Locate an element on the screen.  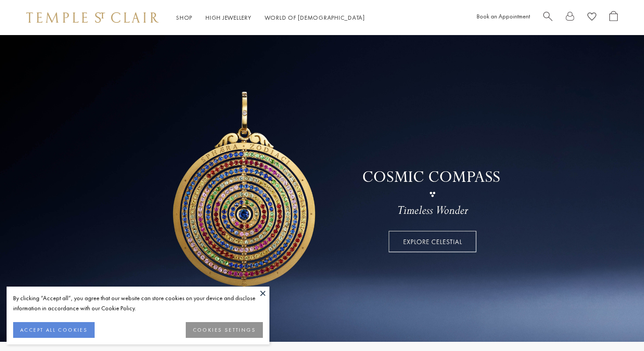
a: ShopShop is located at coordinates (184, 18).